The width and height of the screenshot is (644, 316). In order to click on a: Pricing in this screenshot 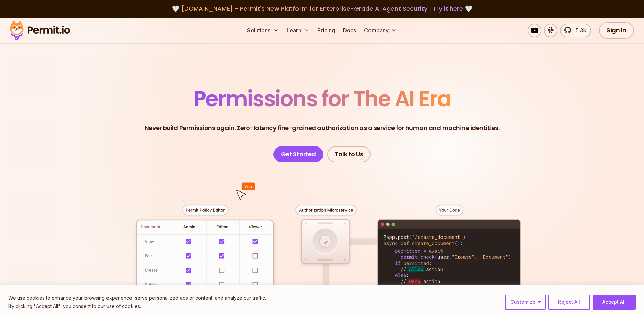, I will do `click(326, 30)`.